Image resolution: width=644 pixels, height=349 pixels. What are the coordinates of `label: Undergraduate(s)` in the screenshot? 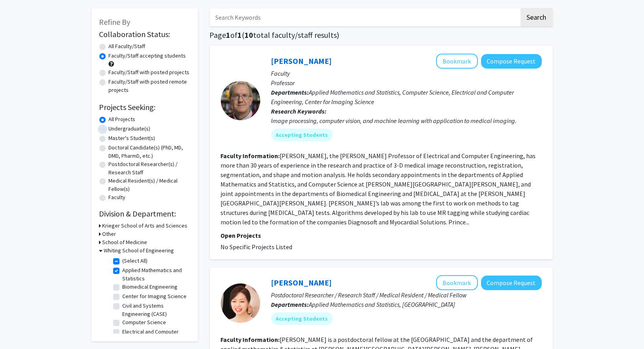 It's located at (130, 129).